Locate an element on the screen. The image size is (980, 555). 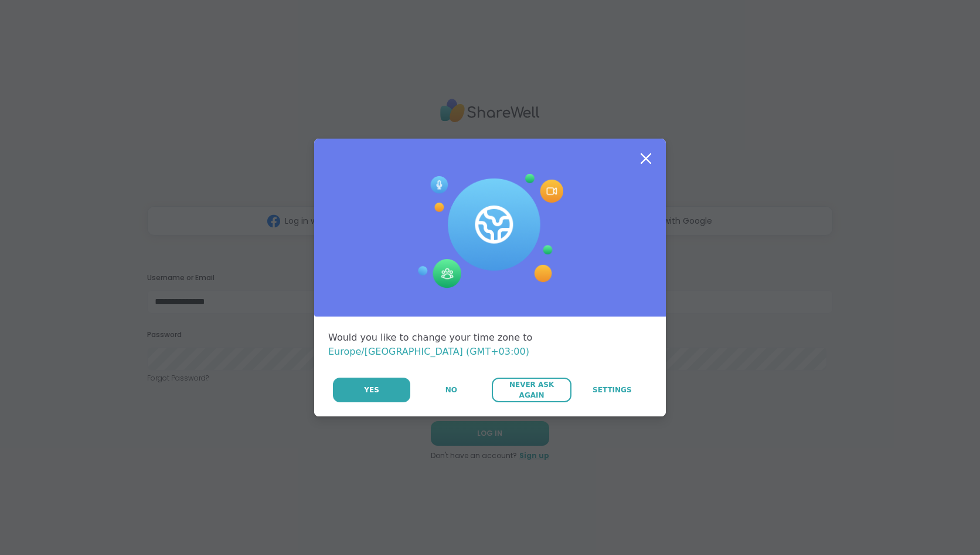
img: Session Experience is located at coordinates (490, 231).